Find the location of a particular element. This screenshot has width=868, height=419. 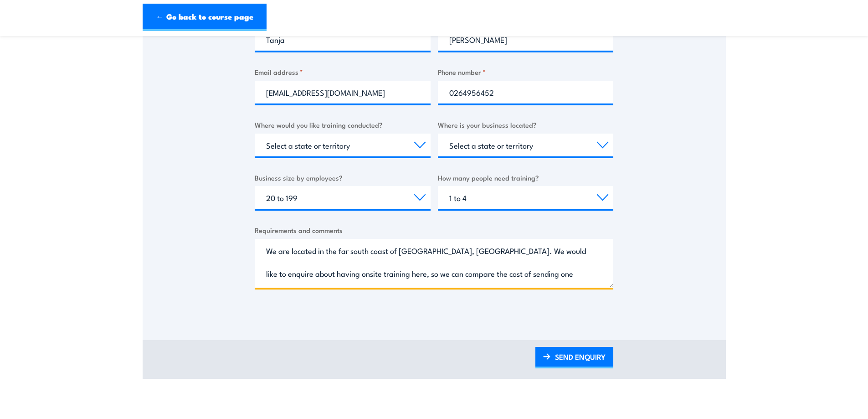

label: Email address is located at coordinates (343, 71).